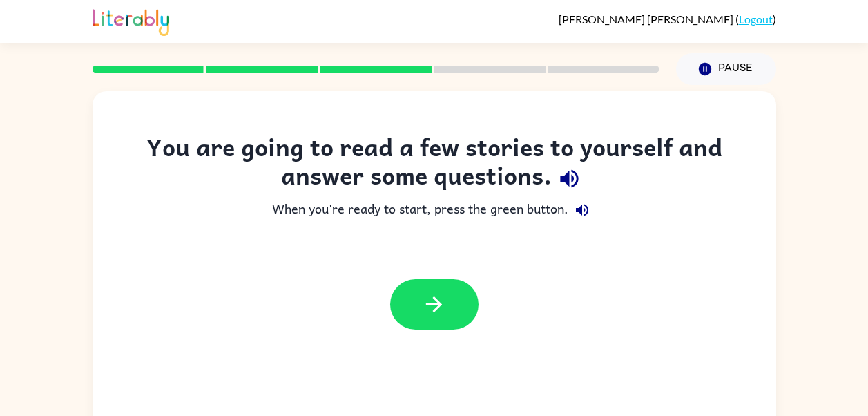  Describe the element at coordinates (130, 21) in the screenshot. I see `img: Literably` at that location.